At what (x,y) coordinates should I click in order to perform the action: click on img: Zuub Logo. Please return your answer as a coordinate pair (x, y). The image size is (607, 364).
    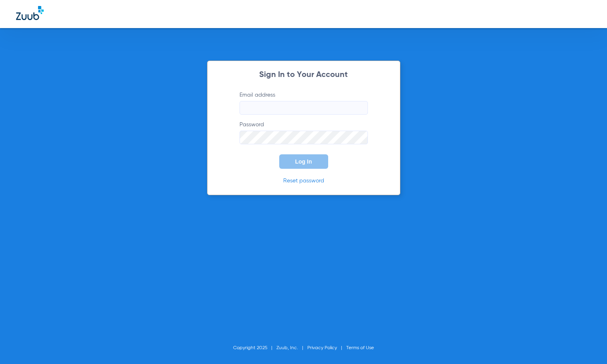
    Looking at the image, I should click on (30, 13).